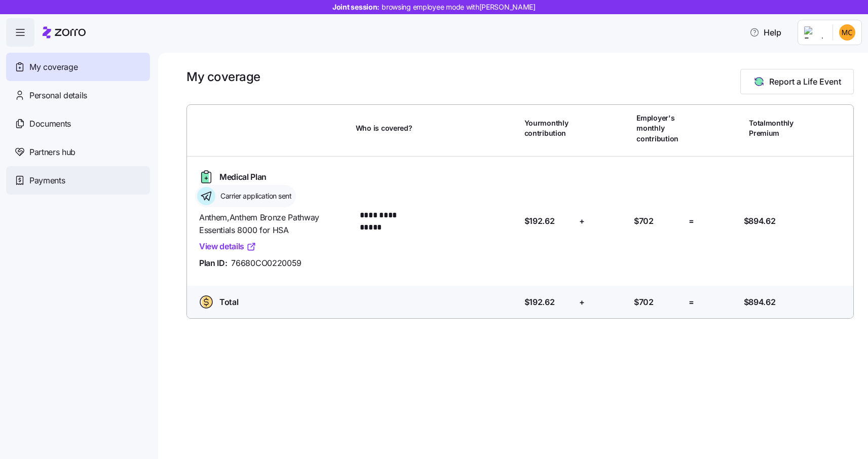  What do you see at coordinates (266, 262) in the screenshot?
I see `span: 76680CO0220059` at bounding box center [266, 262].